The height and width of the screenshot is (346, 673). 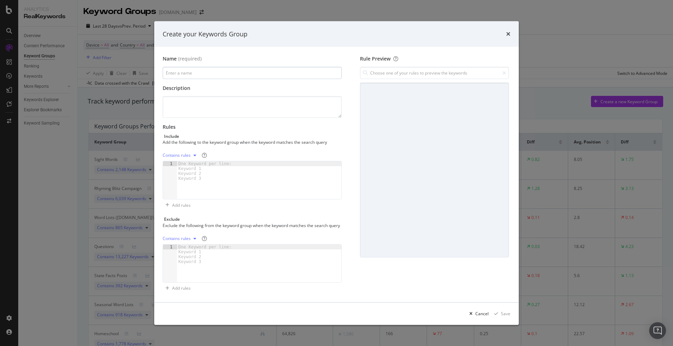 I want to click on div: times, so click(x=508, y=34).